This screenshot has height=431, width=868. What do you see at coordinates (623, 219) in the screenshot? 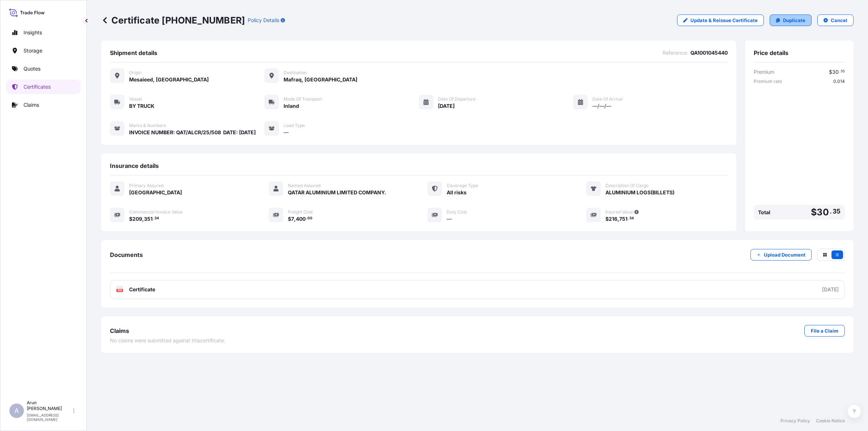
I see `span: 751` at bounding box center [623, 219].